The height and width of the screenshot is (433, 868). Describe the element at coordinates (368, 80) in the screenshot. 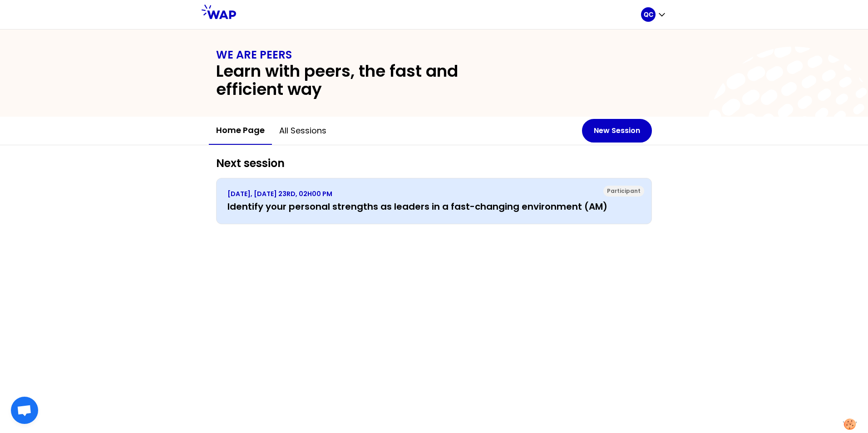

I see `h2: Learn with peers, the fast and efficient way` at that location.